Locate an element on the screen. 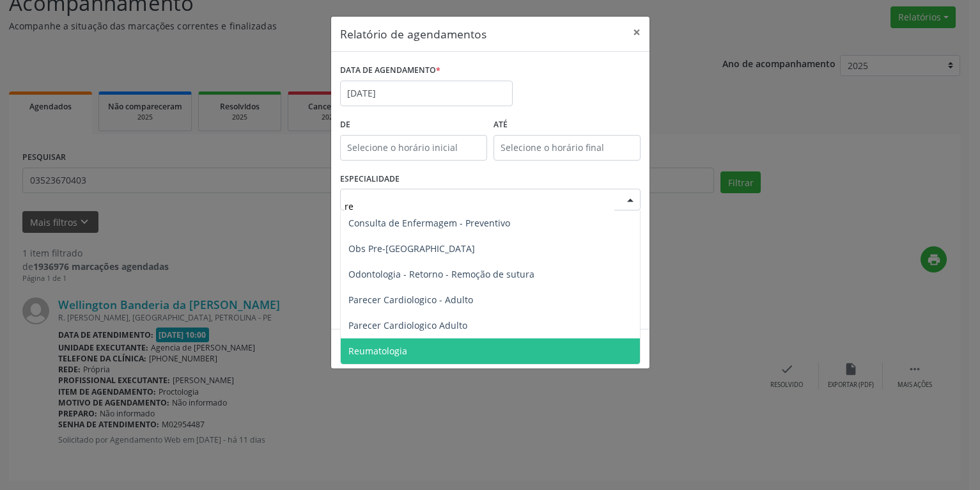  label: ESPECIALIDADE is located at coordinates (369, 179).